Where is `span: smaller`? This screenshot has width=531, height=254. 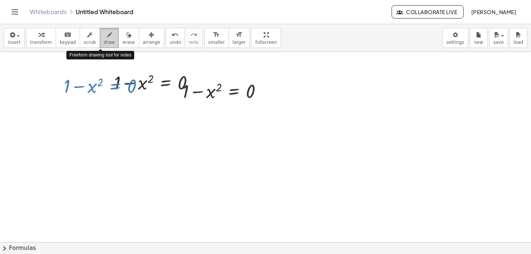 span: smaller is located at coordinates (217, 42).